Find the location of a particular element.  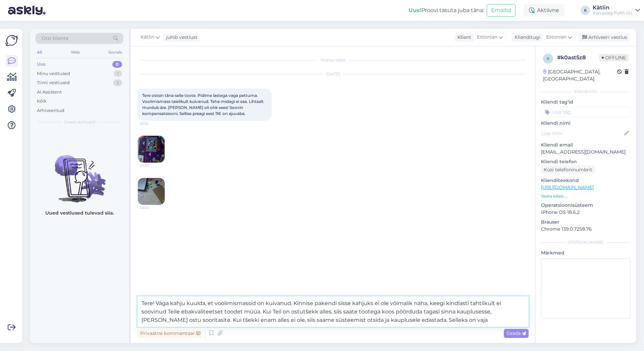

span: Tere ostsin tǎna selle toote. Pidime lastega vaga pettuma. Voolimismass taielikult kuivanud. Teha... is located at coordinates (204, 104).